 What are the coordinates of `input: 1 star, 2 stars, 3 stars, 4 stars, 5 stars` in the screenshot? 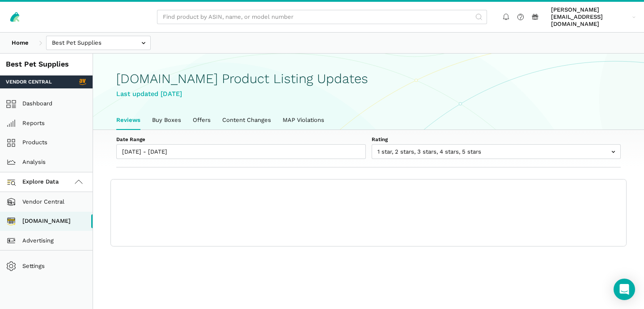 It's located at (496, 151).